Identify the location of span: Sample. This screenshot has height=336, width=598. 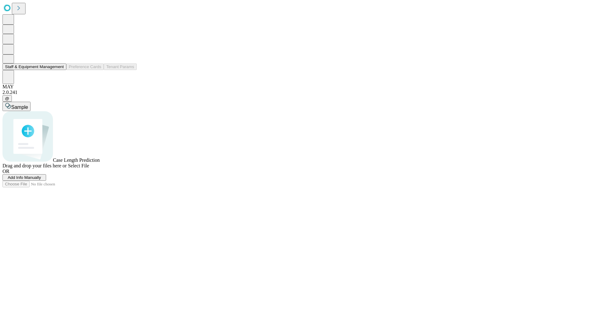
(20, 107).